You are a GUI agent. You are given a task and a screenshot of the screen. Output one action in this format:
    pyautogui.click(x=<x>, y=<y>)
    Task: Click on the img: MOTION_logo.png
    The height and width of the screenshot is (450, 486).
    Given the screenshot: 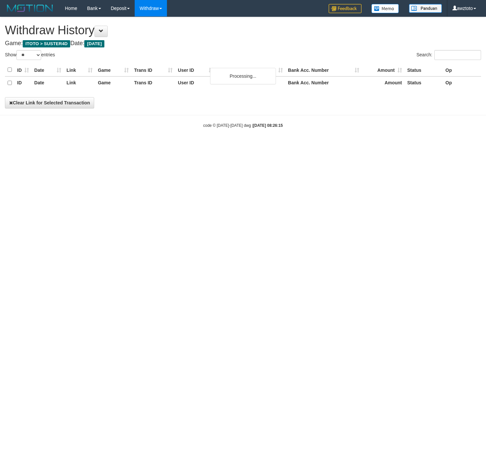 What is the action you would take?
    pyautogui.click(x=30, y=8)
    